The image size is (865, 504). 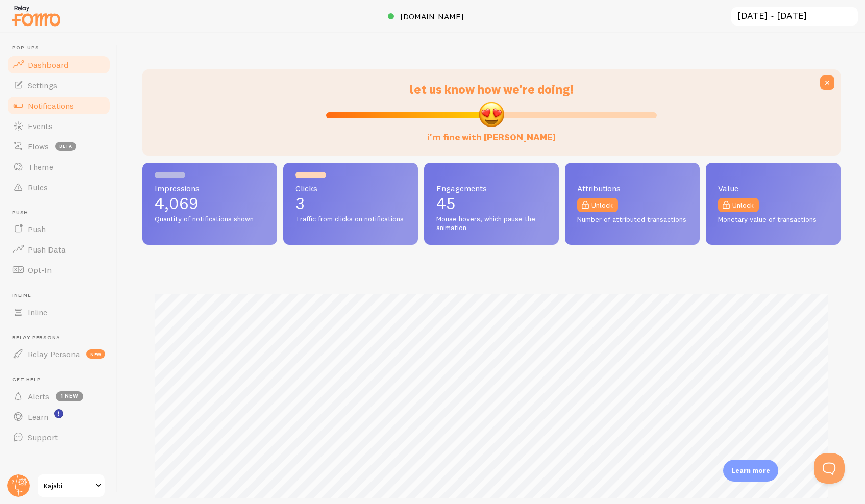 I want to click on span: Flows, so click(x=38, y=146).